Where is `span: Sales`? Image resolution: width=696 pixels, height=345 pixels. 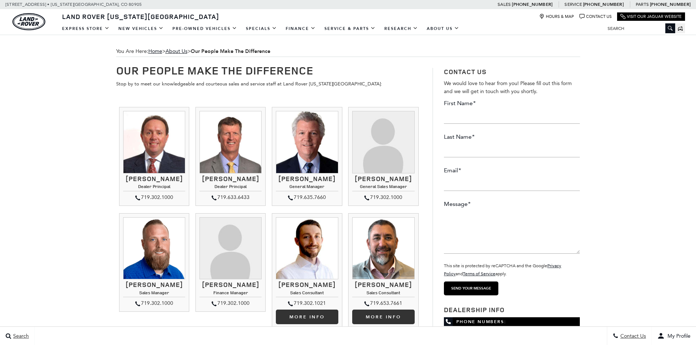
span: Sales is located at coordinates (504, 4).